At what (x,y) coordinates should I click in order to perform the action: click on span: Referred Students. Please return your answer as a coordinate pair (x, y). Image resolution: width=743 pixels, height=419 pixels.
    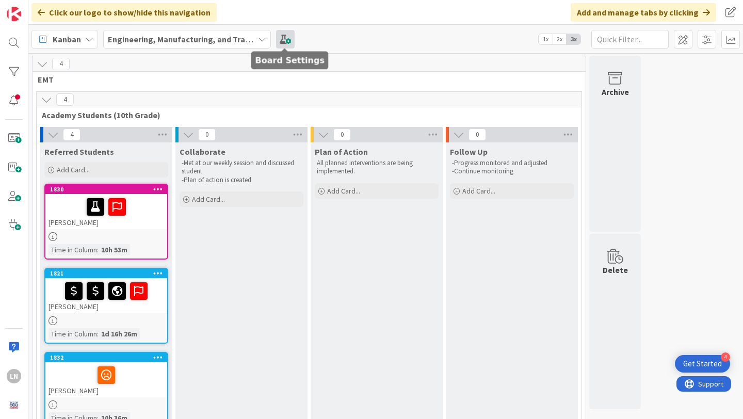
    Looking at the image, I should click on (79, 152).